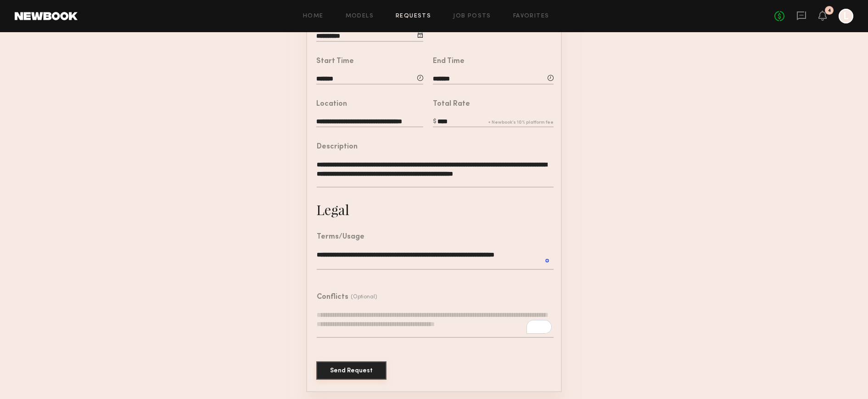  I want to click on div: Location, so click(331, 104).